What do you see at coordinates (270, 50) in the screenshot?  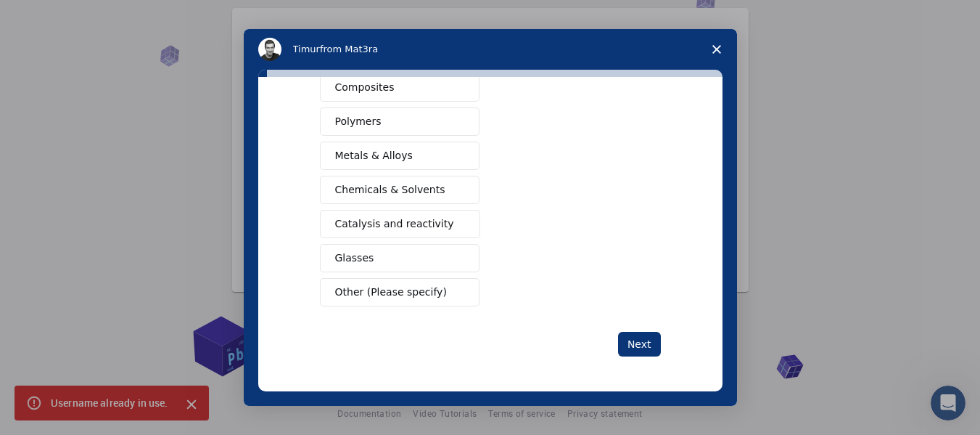 I see `img: Profile image for Timur` at bounding box center [270, 50].